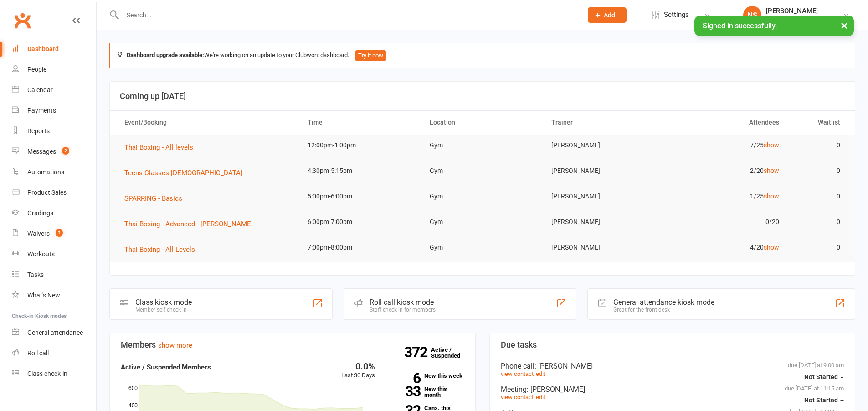  What do you see at coordinates (426, 392) in the screenshot?
I see `a: 33New this month` at bounding box center [426, 392].